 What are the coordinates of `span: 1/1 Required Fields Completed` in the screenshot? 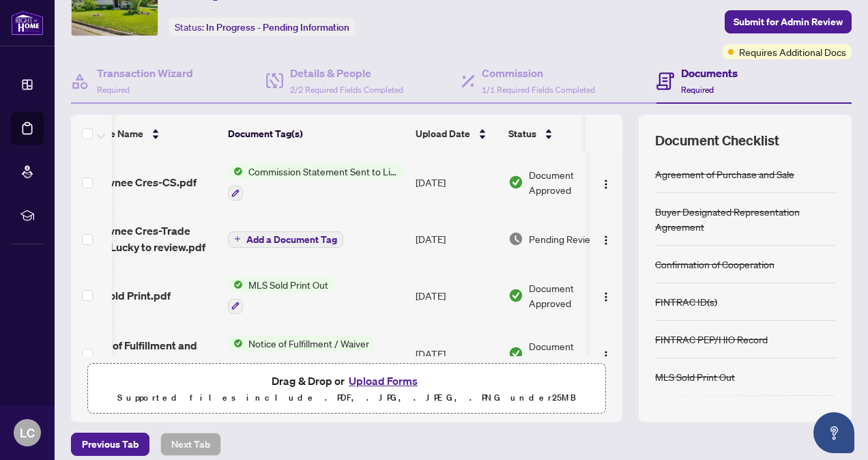 It's located at (539, 89).